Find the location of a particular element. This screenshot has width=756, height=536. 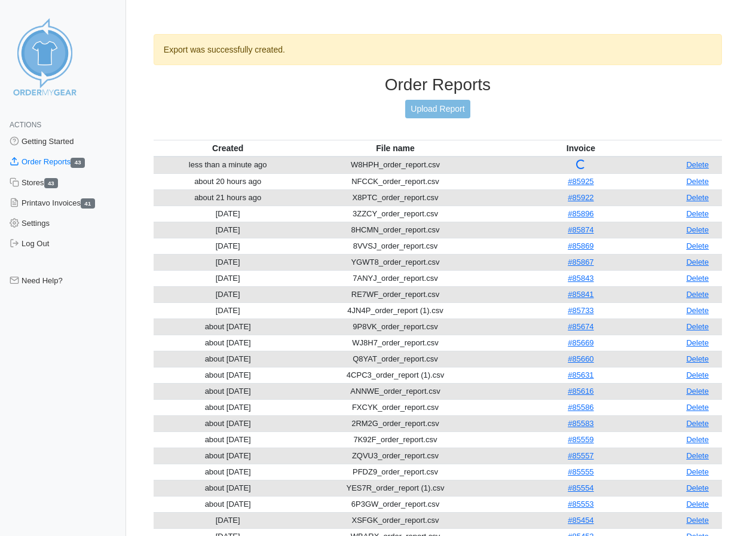

a: Upload Report is located at coordinates (437, 109).